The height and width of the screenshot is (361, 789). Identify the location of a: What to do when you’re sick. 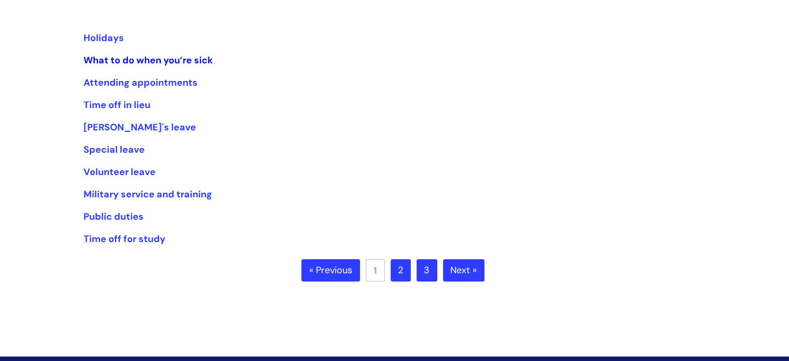
(148, 60).